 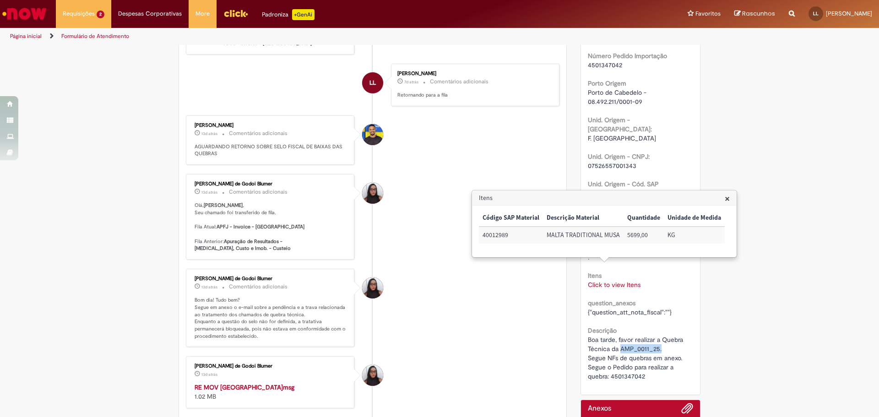 I want to click on span: 7d atrás, so click(x=411, y=82).